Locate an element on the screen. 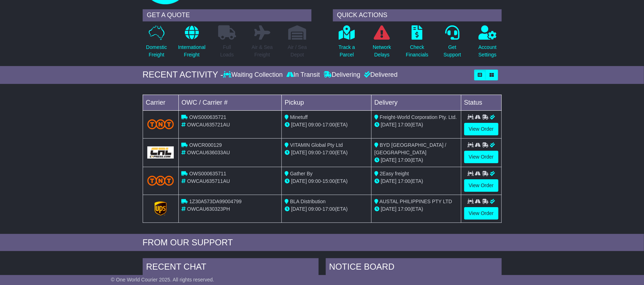  p: Air & Sea Freight is located at coordinates (262, 51).